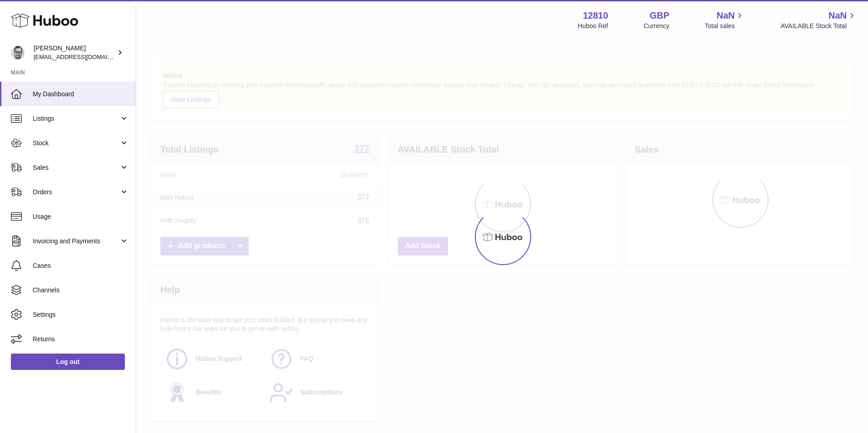  Describe the element at coordinates (81, 94) in the screenshot. I see `span: My Dashboard` at that location.